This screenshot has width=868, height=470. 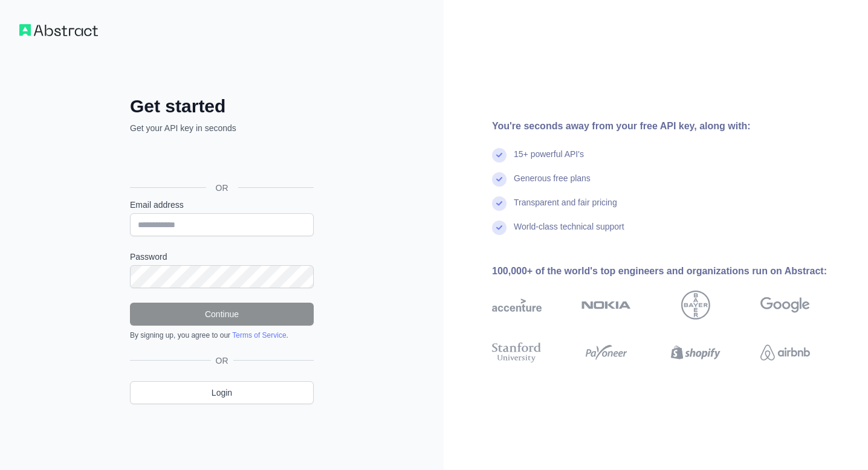 I want to click on div: 15+ powerful API's, so click(x=549, y=160).